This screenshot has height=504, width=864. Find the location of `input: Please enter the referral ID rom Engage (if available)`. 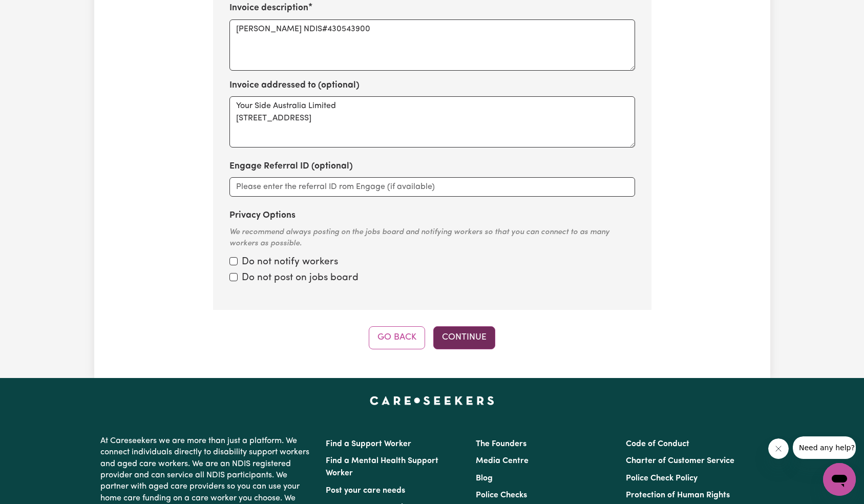

input: Please enter the referral ID rom Engage (if available) is located at coordinates (432, 187).